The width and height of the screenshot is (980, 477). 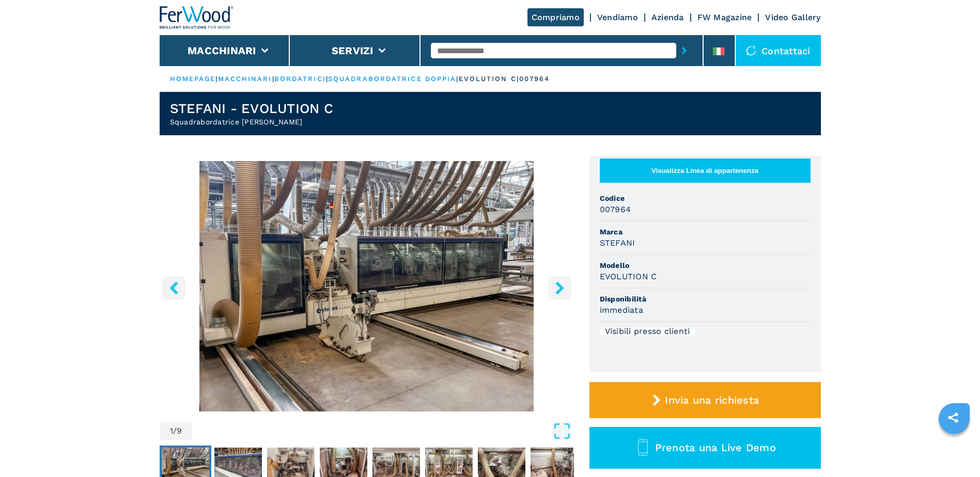 What do you see at coordinates (954, 418) in the screenshot?
I see `a: sharethis` at bounding box center [954, 418].